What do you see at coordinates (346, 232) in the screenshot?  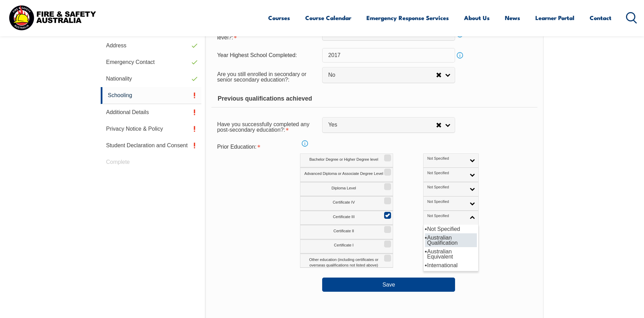 I see `label: Certificate II` at bounding box center [346, 232].